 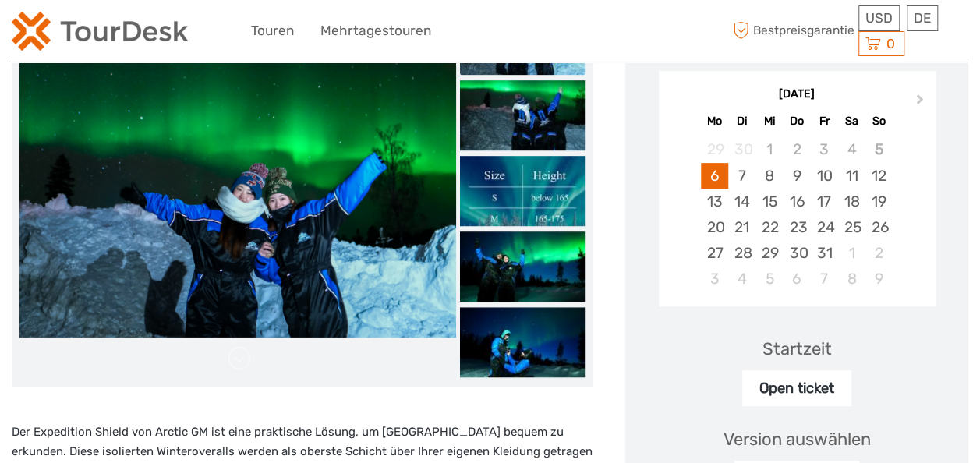 What do you see at coordinates (797, 252) in the screenshot?
I see `div: Choose Donnerstag, 30. Oktober 2025` at bounding box center [797, 252].